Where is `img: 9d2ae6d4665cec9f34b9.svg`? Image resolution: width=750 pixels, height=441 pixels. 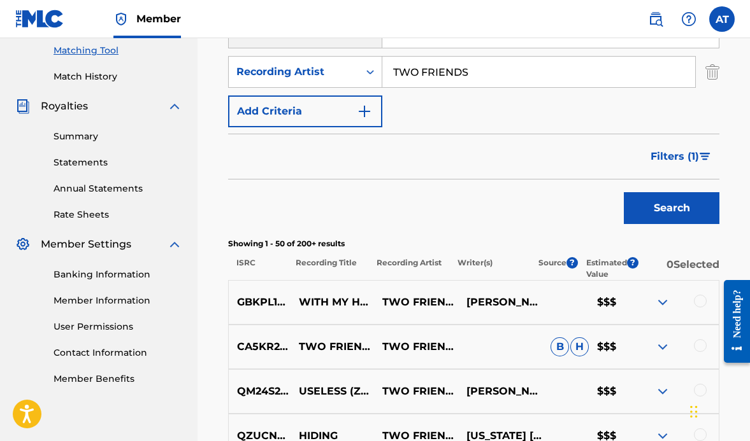
img: 9d2ae6d4665cec9f34b9.svg is located at coordinates (364, 111).